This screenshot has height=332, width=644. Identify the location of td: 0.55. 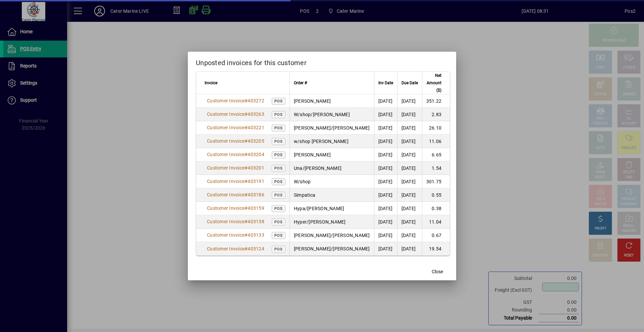
(436, 195).